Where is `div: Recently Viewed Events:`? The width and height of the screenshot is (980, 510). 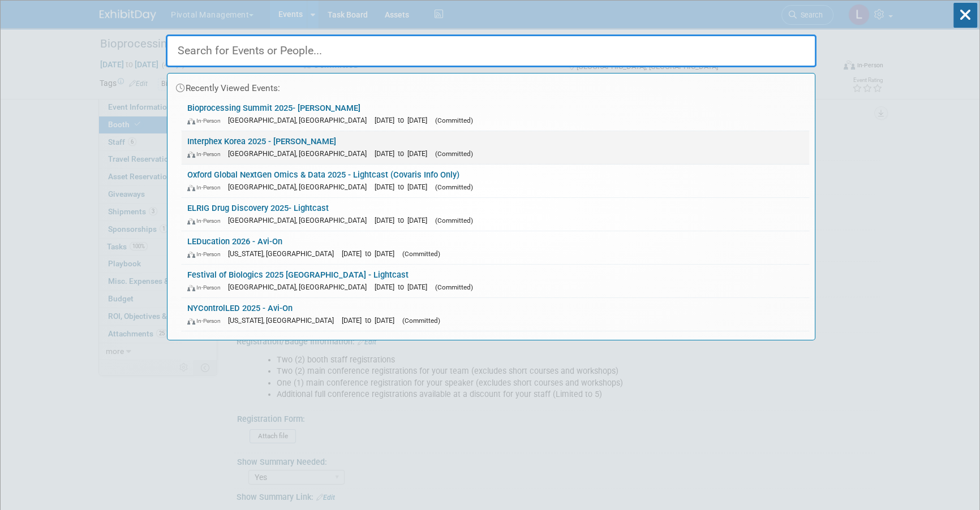 div: Recently Viewed Events: is located at coordinates (491, 85).